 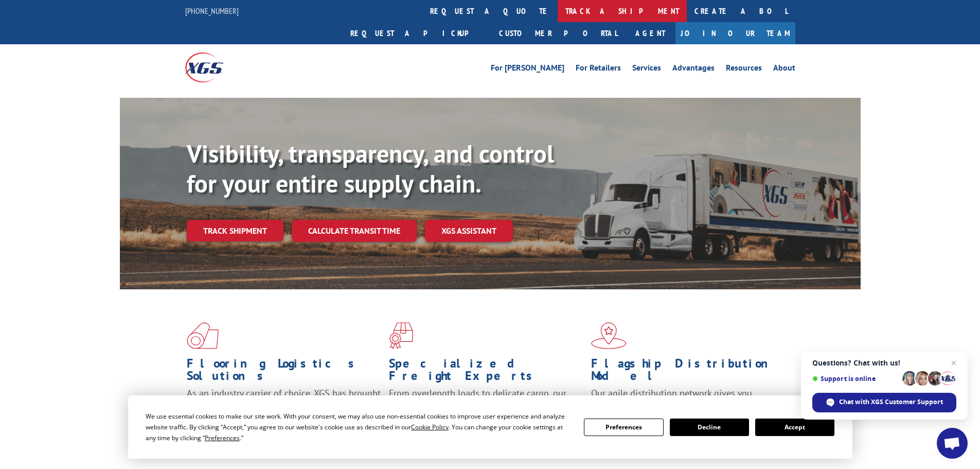 I want to click on div: Open chat, so click(x=952, y=443).